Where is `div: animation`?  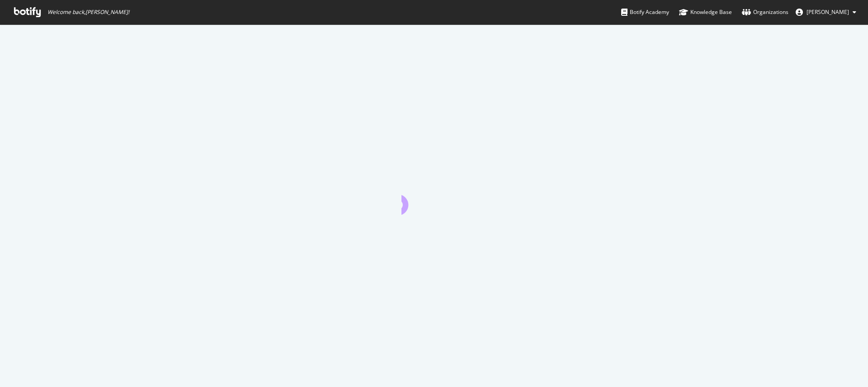
div: animation is located at coordinates (434, 199).